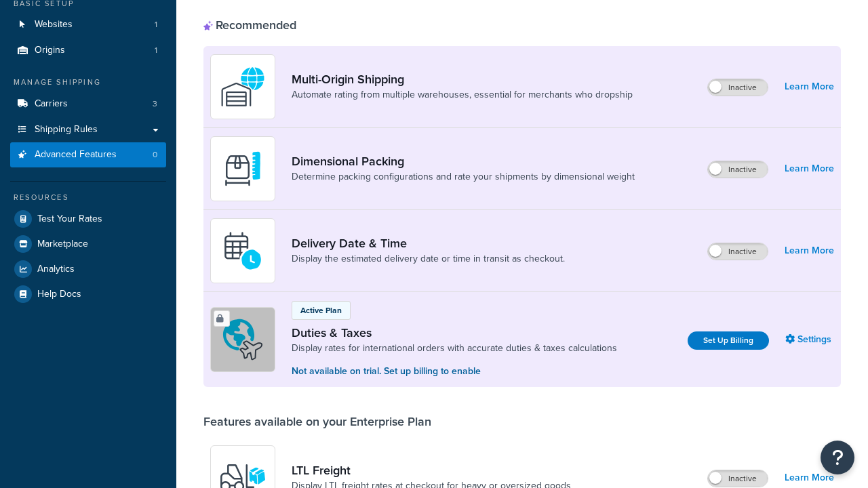 Image resolution: width=868 pixels, height=488 pixels. What do you see at coordinates (428, 259) in the screenshot?
I see `a: Display the estimated delivery date or time in transit as checkout.` at bounding box center [428, 259].